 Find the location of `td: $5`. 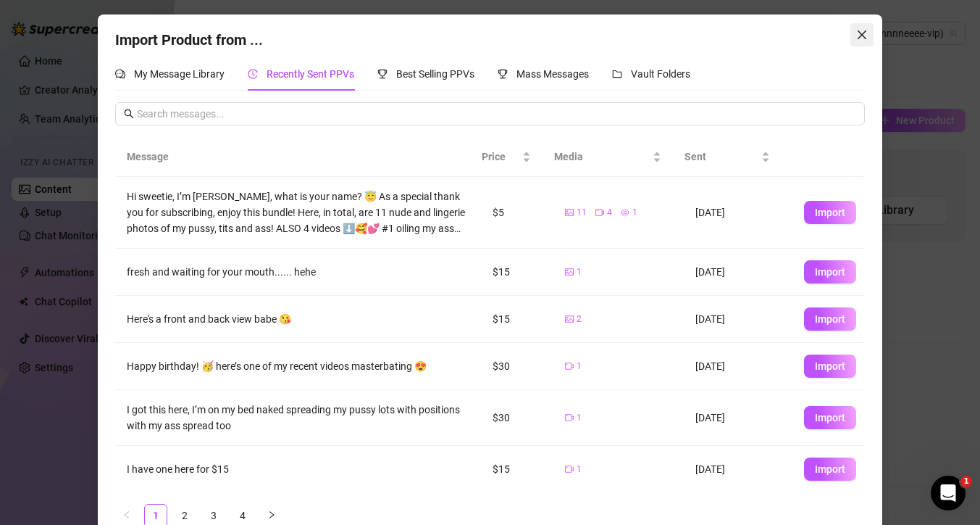

td: $5 is located at coordinates (517, 212).